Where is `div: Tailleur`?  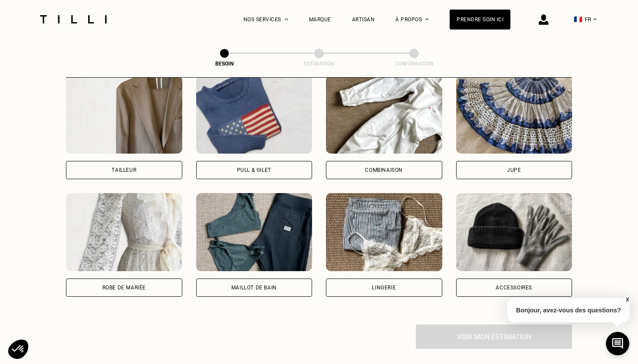
div: Tailleur is located at coordinates (124, 170).